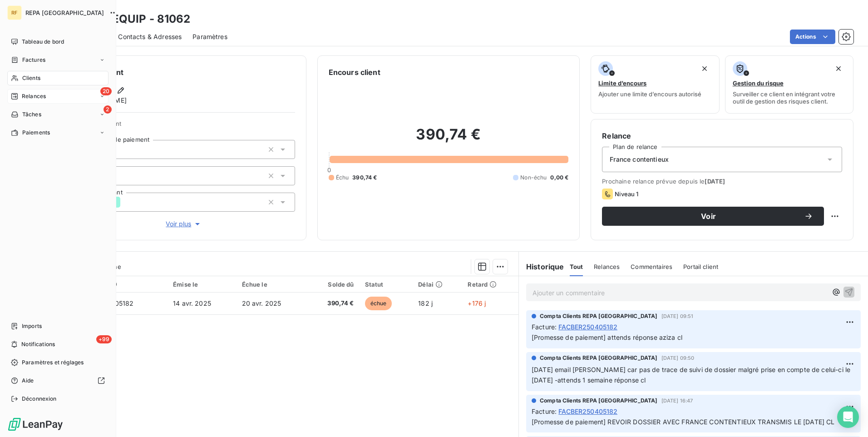 This screenshot has width=868, height=437. What do you see at coordinates (534, 177) in the screenshot?
I see `span: Non-échu` at bounding box center [534, 177].